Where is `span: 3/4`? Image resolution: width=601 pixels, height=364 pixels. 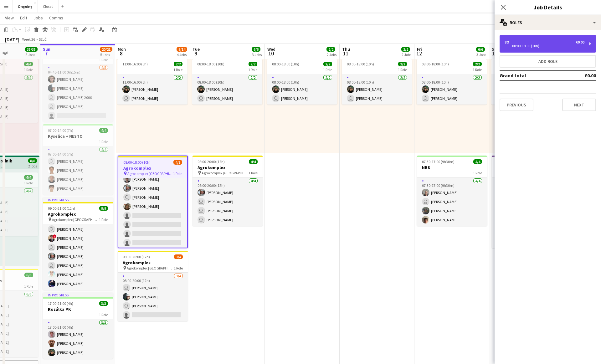 span: 3/4 is located at coordinates (179, 257).